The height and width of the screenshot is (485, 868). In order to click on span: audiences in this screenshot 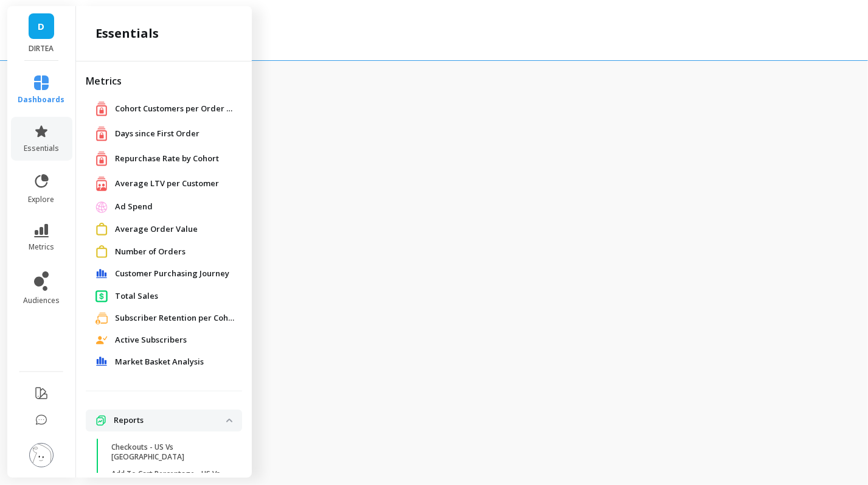, I will do `click(41, 301)`.